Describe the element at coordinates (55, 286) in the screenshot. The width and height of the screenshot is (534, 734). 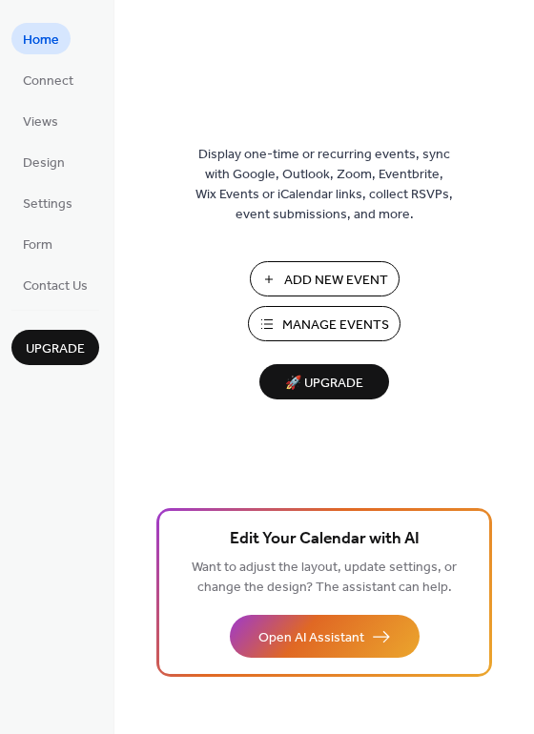
I see `span: Contact Us` at that location.